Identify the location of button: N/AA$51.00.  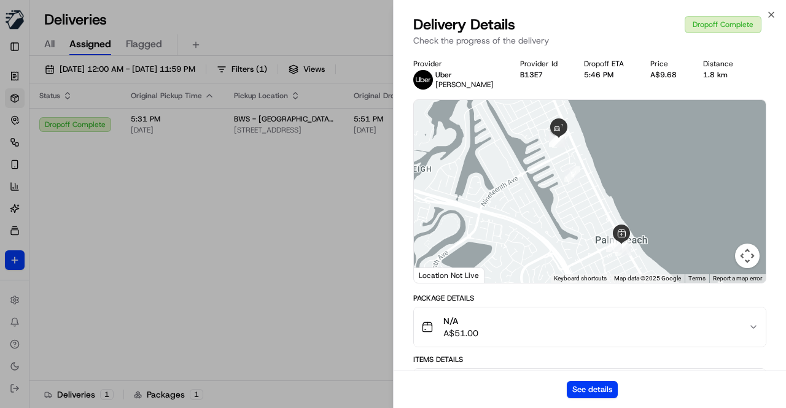
(589, 327).